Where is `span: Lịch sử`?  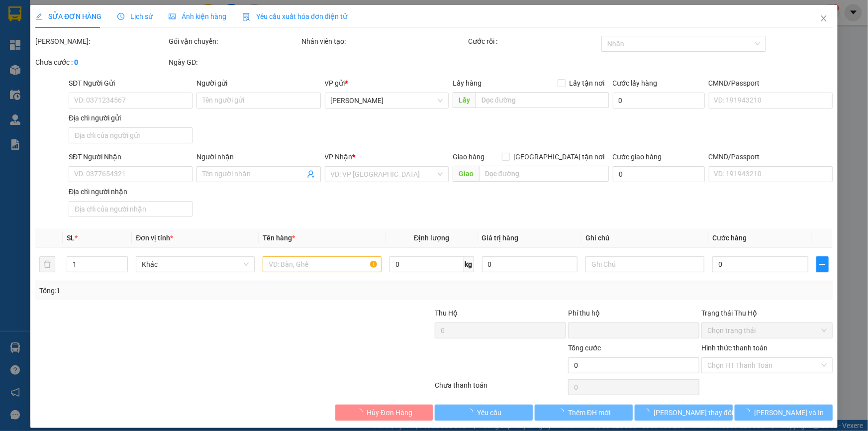 span: Lịch sử is located at coordinates (135, 17).